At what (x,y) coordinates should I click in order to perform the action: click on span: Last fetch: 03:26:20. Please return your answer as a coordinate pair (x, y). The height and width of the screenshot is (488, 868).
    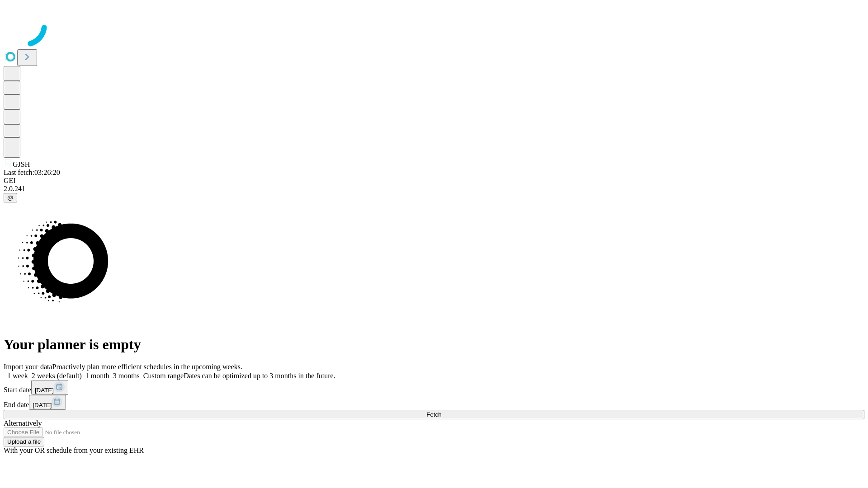
    Looking at the image, I should click on (32, 172).